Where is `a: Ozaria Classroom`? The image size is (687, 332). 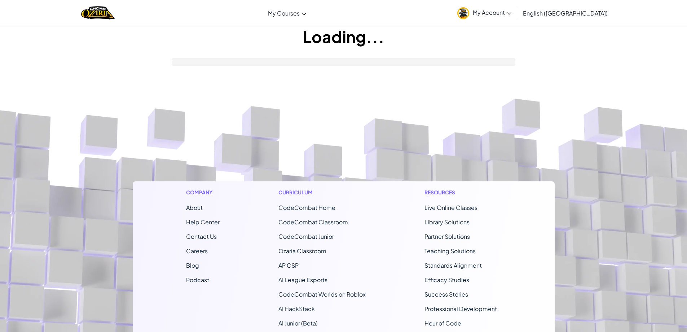 a: Ozaria Classroom is located at coordinates (302, 250).